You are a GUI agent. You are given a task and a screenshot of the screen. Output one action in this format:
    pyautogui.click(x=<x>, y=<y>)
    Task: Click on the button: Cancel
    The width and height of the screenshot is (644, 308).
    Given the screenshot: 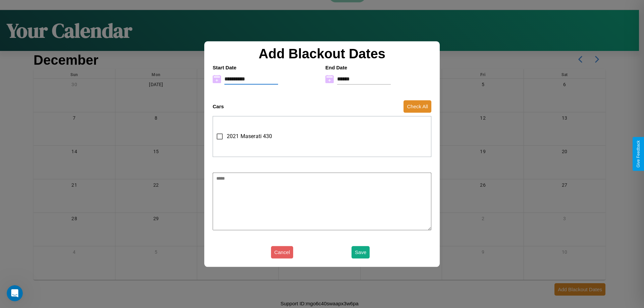 What is the action you would take?
    pyautogui.click(x=282, y=252)
    